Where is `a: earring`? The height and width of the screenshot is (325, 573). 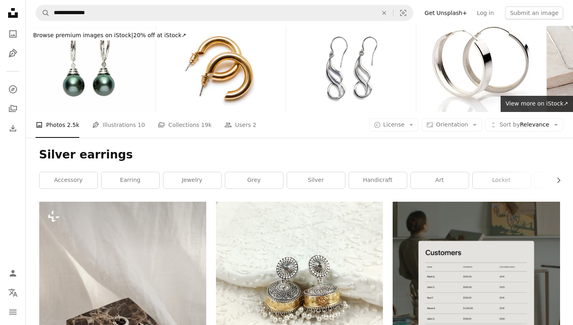
a: earring is located at coordinates (130, 180).